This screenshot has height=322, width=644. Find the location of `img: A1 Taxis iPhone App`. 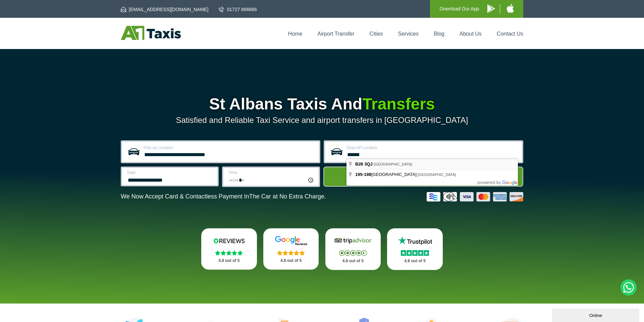

img: A1 Taxis iPhone App is located at coordinates (510, 8).